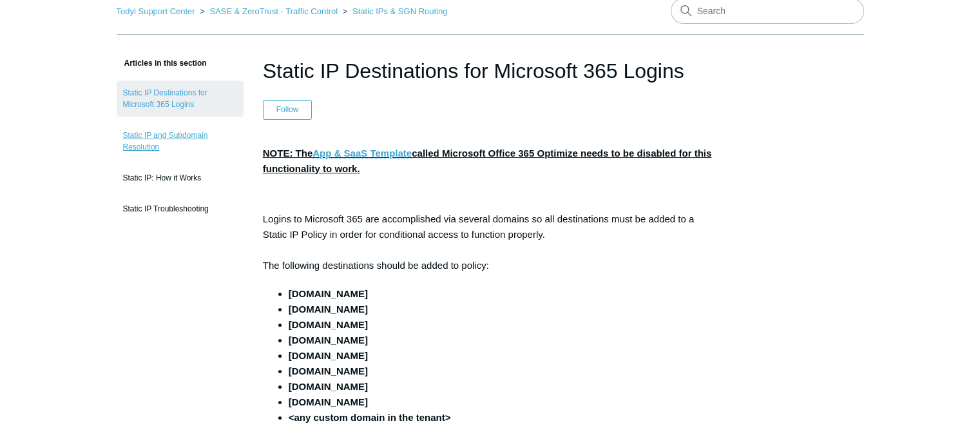 This screenshot has height=448, width=980. What do you see at coordinates (180, 208) in the screenshot?
I see `a: Static IP Troubleshooting` at bounding box center [180, 208].